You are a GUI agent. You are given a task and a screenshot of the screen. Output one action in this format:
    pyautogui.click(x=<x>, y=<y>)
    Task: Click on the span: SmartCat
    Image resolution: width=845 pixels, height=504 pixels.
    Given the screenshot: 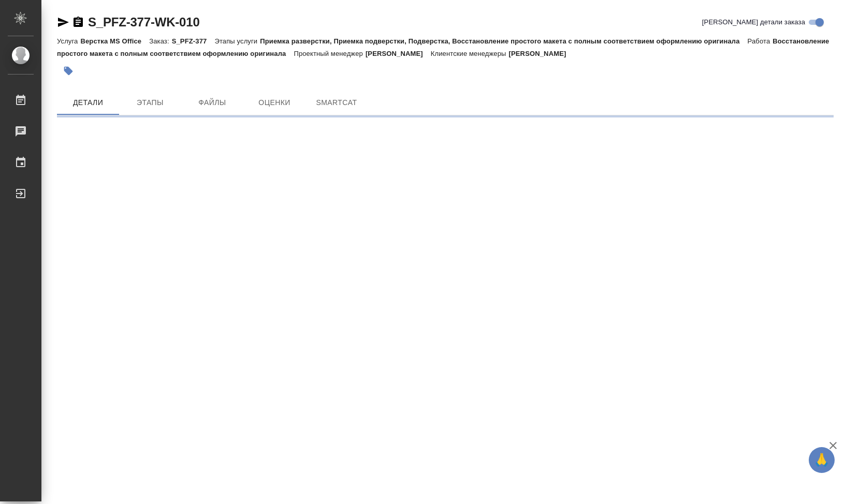 What is the action you would take?
    pyautogui.click(x=336, y=102)
    